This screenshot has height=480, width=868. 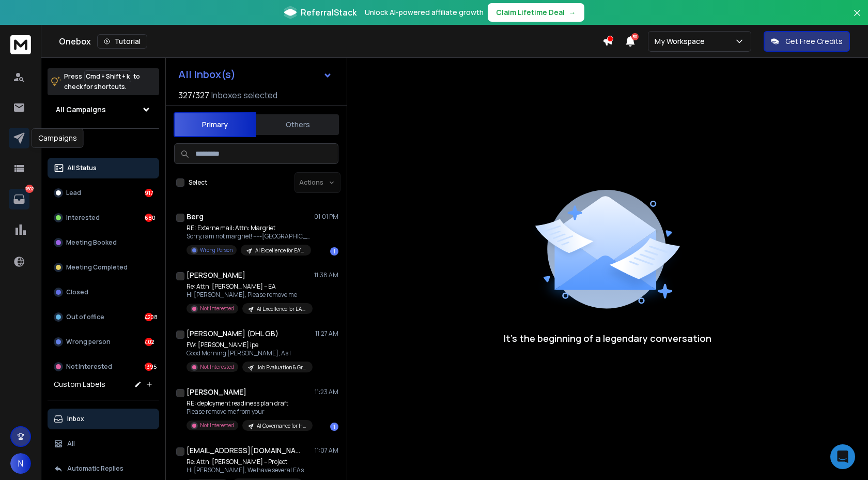 I want to click on div: Campaigns, so click(x=57, y=138).